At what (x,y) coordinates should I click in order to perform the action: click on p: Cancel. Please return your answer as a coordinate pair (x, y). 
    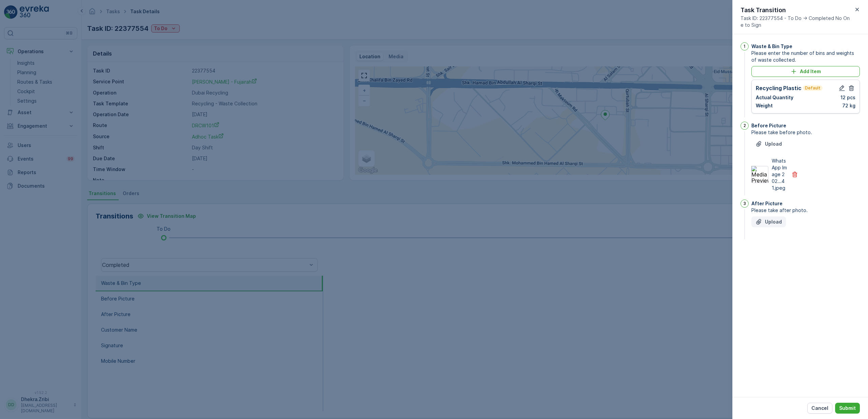
    Looking at the image, I should click on (820, 408).